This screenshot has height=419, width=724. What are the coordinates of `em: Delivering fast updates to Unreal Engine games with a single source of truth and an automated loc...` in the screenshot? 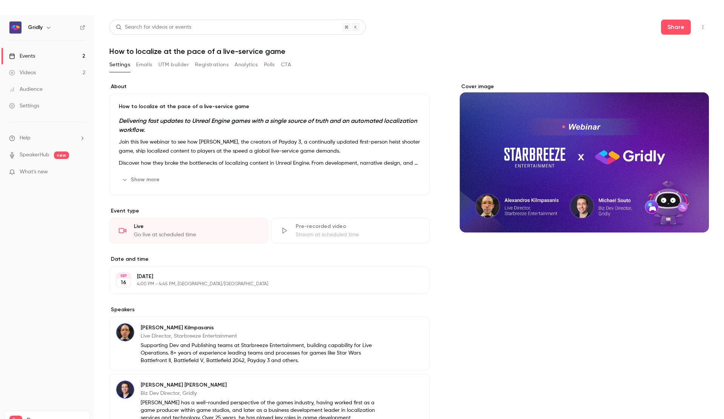 It's located at (268, 125).